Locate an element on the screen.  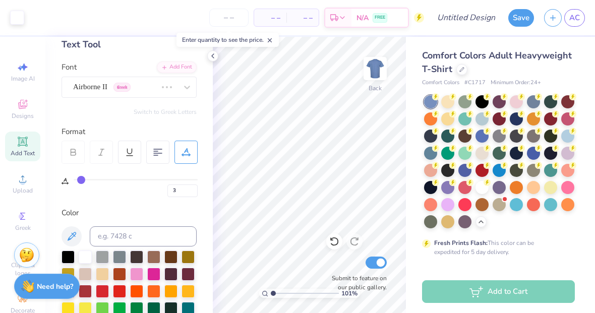
img: Back is located at coordinates (375, 69).